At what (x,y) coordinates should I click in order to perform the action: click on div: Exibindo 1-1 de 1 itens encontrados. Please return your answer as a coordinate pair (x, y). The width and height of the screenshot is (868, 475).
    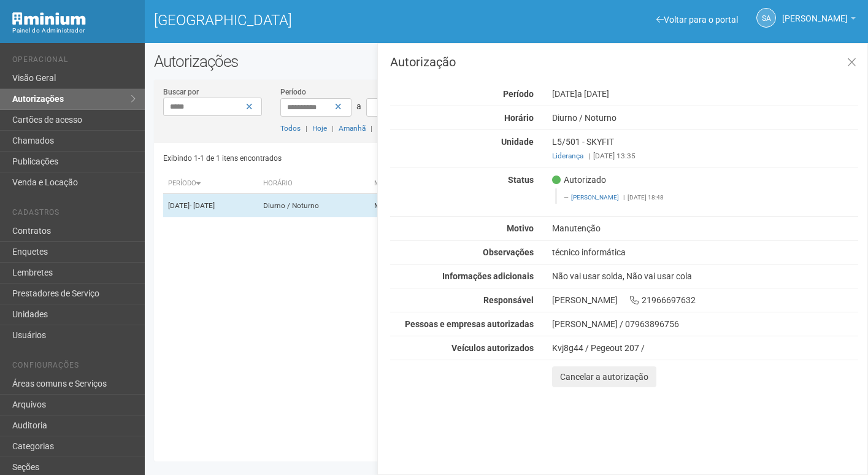
    Looking at the image, I should click on (332, 158).